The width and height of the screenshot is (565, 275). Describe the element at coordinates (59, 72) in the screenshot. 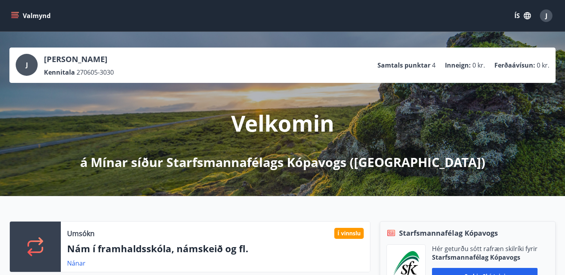

I see `p: Kennitala` at that location.